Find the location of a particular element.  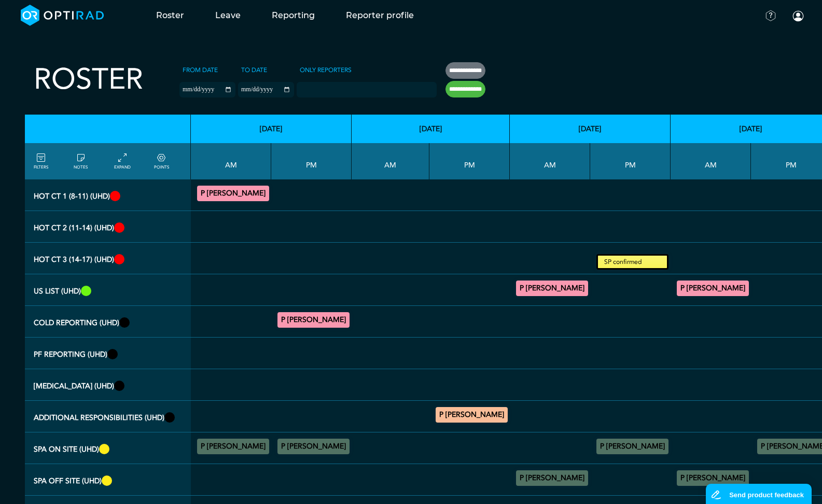

div: On Site 12:00 - 13:00 is located at coordinates (633, 446).